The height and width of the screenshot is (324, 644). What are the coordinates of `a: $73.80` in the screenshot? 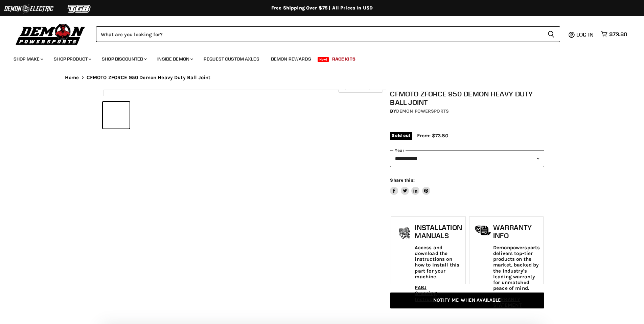 It's located at (614, 34).